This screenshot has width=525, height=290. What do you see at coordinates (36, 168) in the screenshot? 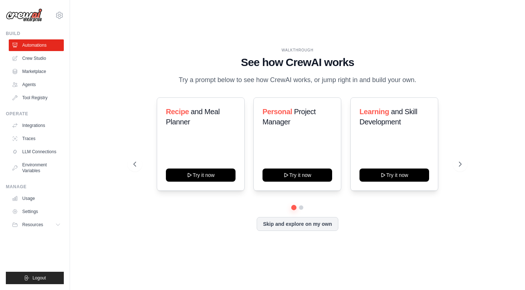
I see `a: Environment Variables` at bounding box center [36, 168].